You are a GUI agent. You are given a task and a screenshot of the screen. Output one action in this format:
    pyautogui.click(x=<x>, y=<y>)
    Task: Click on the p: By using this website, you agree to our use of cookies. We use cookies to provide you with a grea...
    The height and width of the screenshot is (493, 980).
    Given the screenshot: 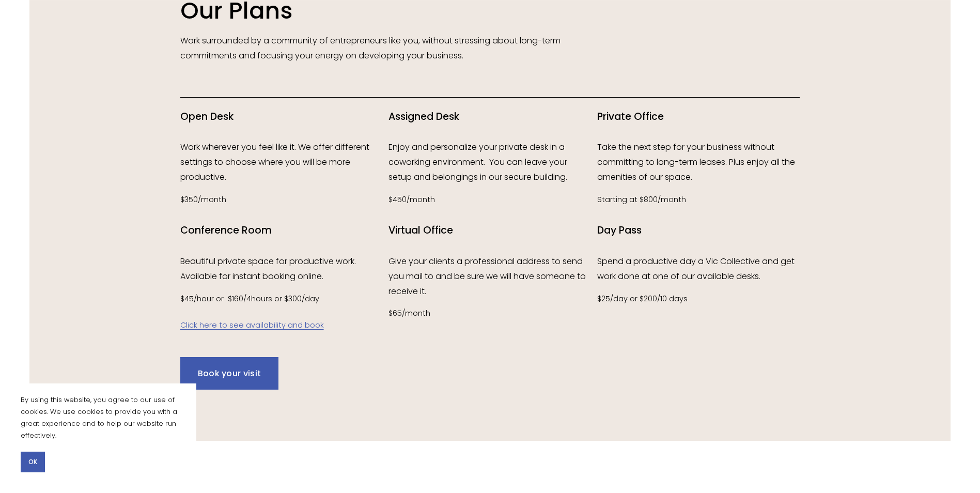 What is the action you would take?
    pyautogui.click(x=103, y=417)
    